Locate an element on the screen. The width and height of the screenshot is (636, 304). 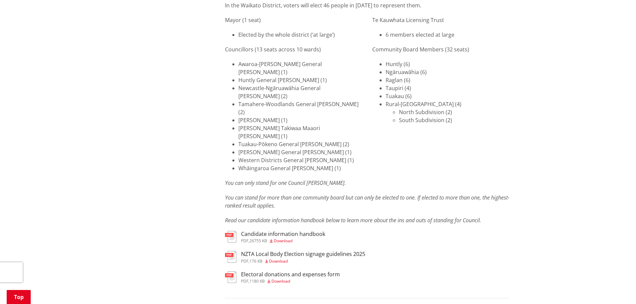
h3: Candidate information handbook is located at coordinates (283, 234).